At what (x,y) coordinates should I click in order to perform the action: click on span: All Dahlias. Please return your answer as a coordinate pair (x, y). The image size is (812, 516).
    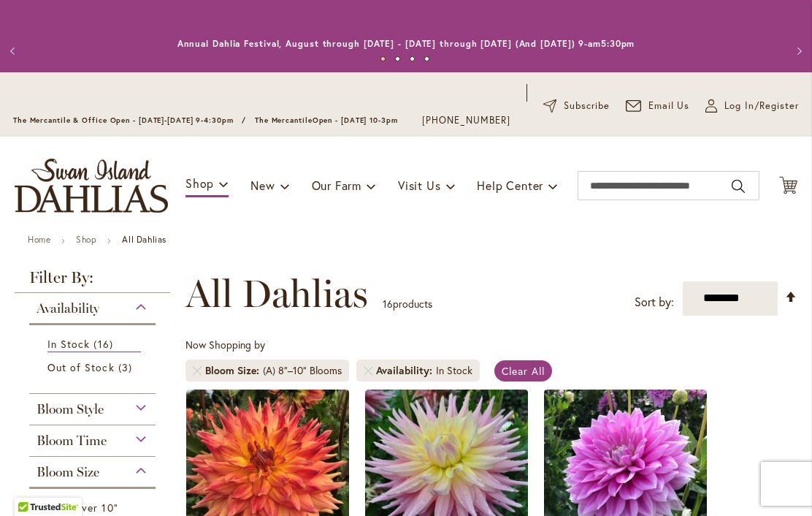
    Looking at the image, I should click on (277, 293).